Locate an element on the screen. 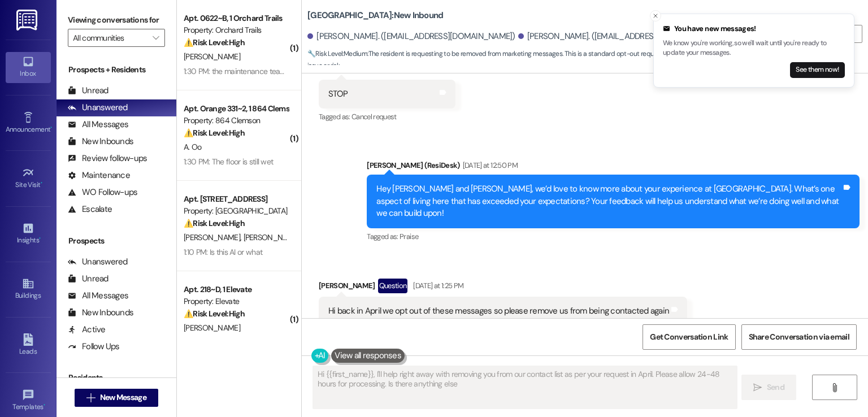 Image resolution: width=868 pixels, height=417 pixels. div: Active is located at coordinates (86, 330).